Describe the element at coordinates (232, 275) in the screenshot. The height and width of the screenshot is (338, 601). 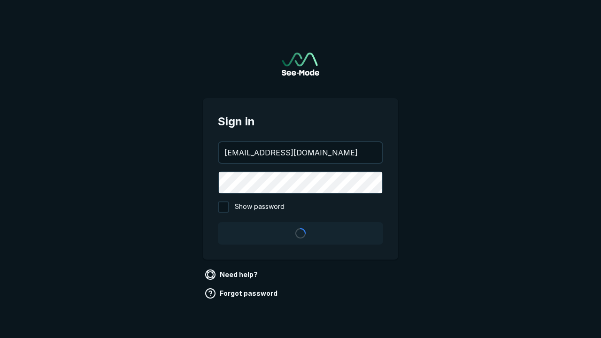
I see `a: Need help?` at that location.